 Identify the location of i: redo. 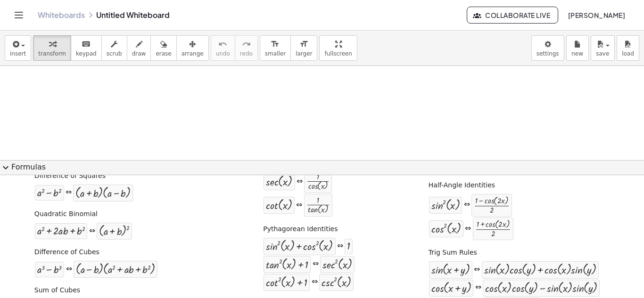
(246, 45).